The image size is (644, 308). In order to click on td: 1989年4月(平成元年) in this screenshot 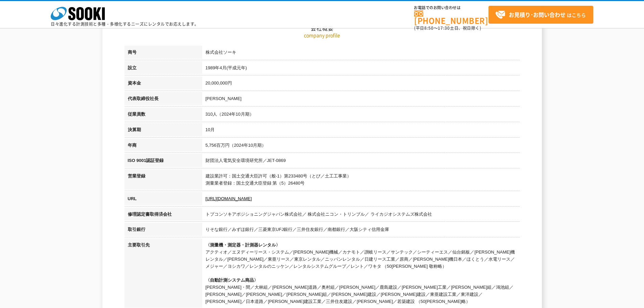, I will do `click(361, 69)`.